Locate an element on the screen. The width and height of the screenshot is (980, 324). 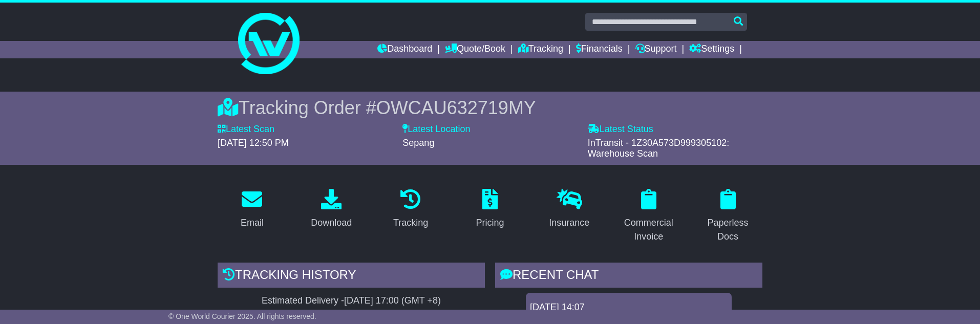
div: Pricing is located at coordinates (490, 223).